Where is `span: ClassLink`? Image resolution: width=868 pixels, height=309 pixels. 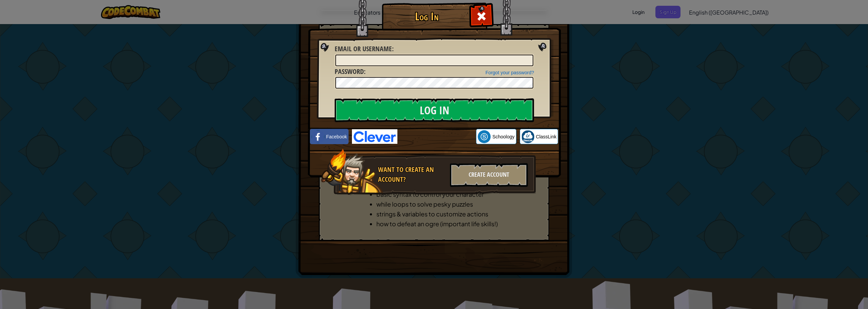 span: ClassLink is located at coordinates (546, 137).